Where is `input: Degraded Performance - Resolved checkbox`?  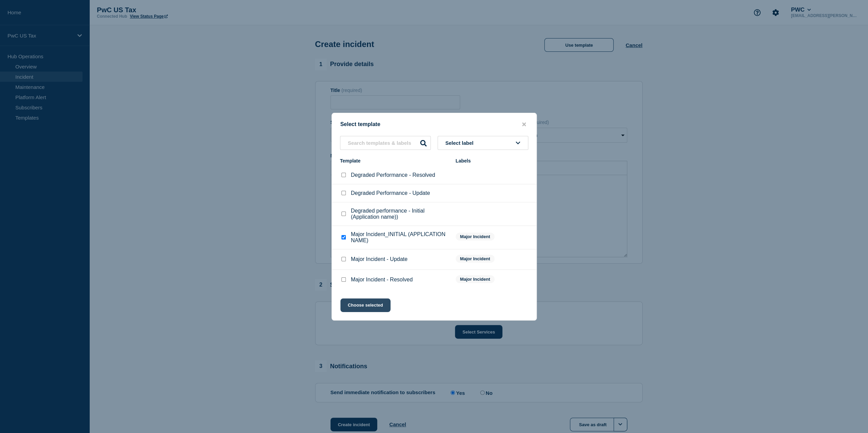 input: Degraded Performance - Resolved checkbox is located at coordinates (344, 175).